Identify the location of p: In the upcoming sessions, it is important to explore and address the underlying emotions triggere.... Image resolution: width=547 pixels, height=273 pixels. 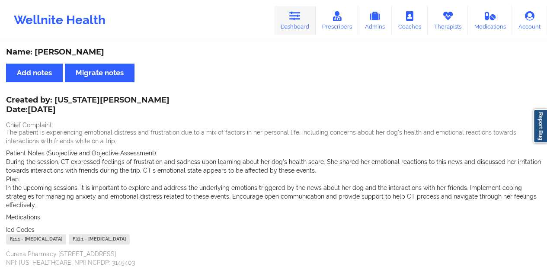
(273, 196).